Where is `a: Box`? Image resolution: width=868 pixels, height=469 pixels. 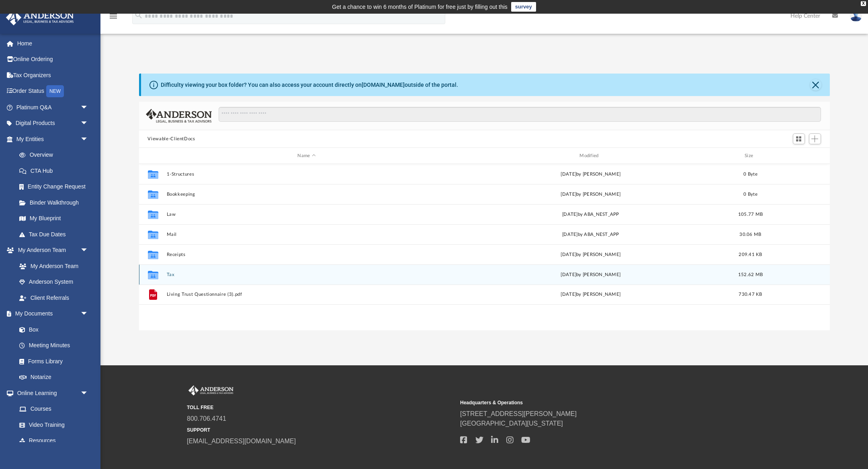
a: Box is located at coordinates (52, 329).